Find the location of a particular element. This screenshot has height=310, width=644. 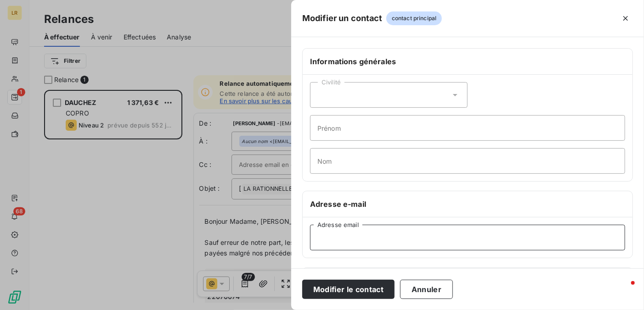

h5: Modifier un contact is located at coordinates (342, 19).